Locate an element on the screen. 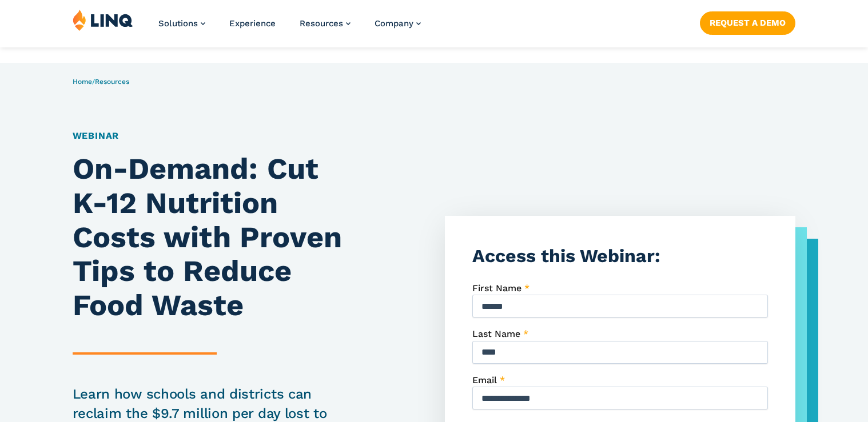 Image resolution: width=868 pixels, height=422 pixels. span: Resources is located at coordinates (321, 24).